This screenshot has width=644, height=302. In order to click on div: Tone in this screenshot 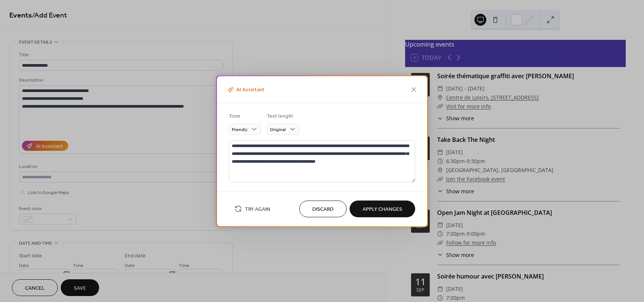, I will do `click(244, 116)`.